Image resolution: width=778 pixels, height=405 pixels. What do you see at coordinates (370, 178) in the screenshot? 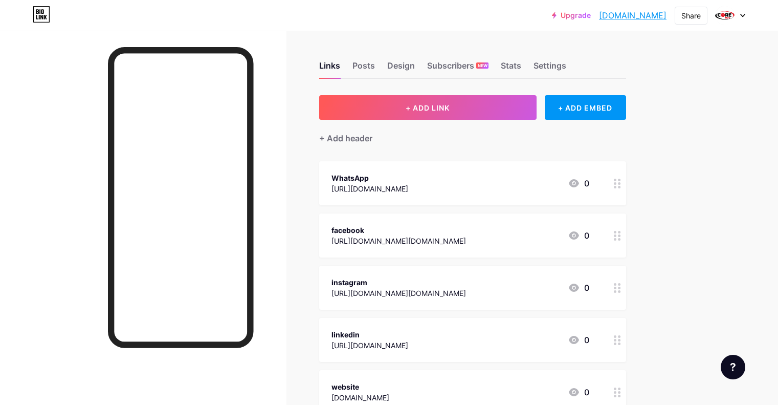
I see `div: WhatsApp` at bounding box center [370, 178].